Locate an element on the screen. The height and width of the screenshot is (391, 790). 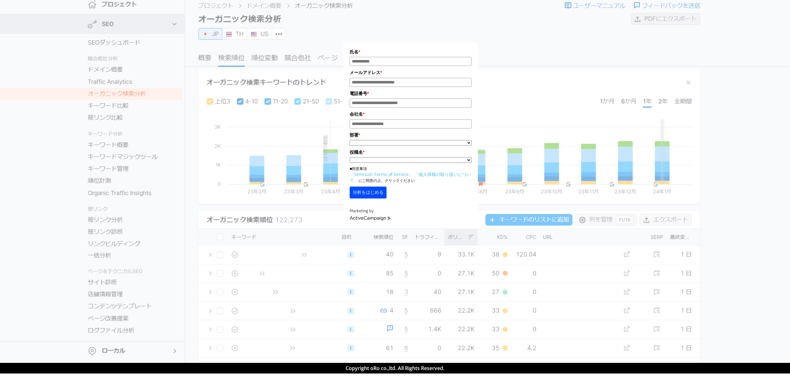
label: 会社名 is located at coordinates (410, 114).